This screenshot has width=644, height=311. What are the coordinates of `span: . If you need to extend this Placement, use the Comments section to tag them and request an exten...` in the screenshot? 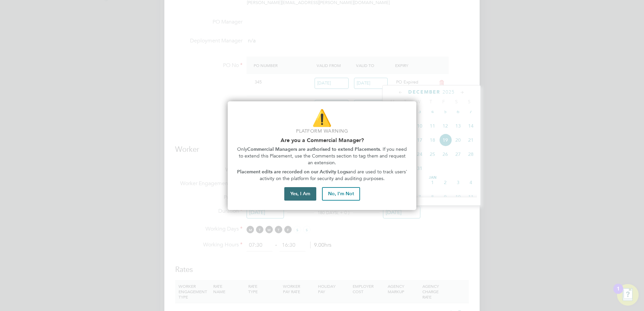 It's located at (324, 156).